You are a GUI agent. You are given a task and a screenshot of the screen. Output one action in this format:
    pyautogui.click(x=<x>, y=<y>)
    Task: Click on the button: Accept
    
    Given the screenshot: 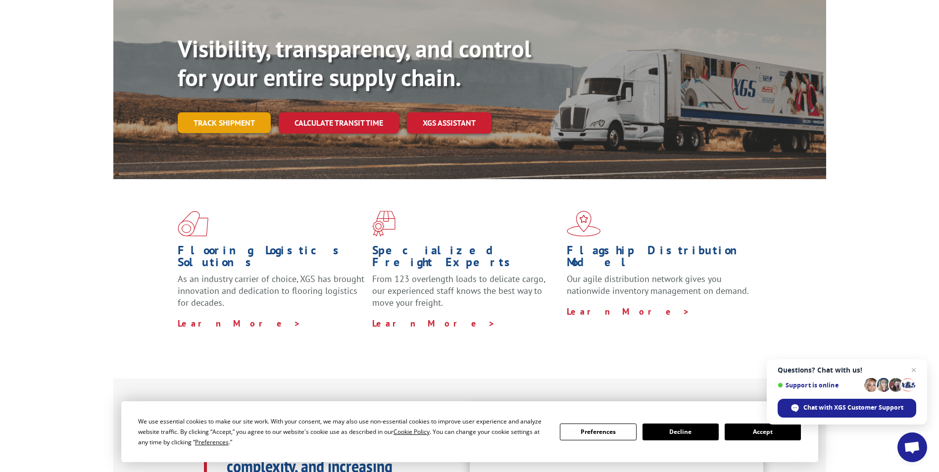 What is the action you would take?
    pyautogui.click(x=763, y=432)
    